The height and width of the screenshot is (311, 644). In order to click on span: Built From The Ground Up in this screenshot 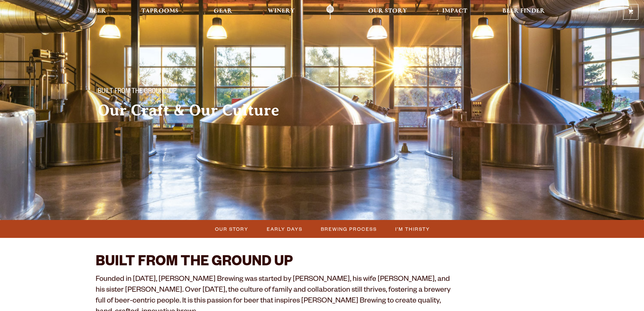, I will do `click(137, 92)`.